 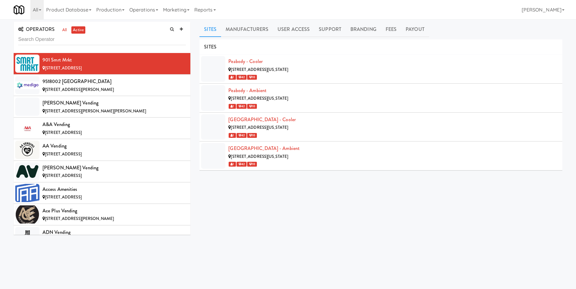 What do you see at coordinates (415, 29) in the screenshot?
I see `a: Payout` at bounding box center [415, 29].